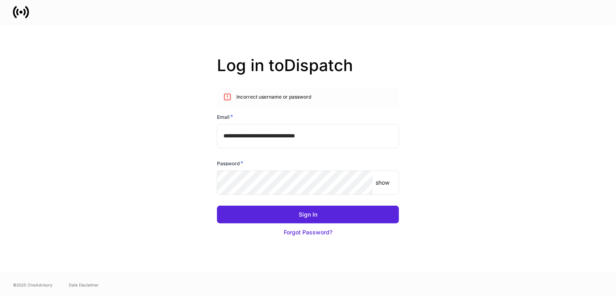  I want to click on span: © 2025 OneAdvisory, so click(33, 285).